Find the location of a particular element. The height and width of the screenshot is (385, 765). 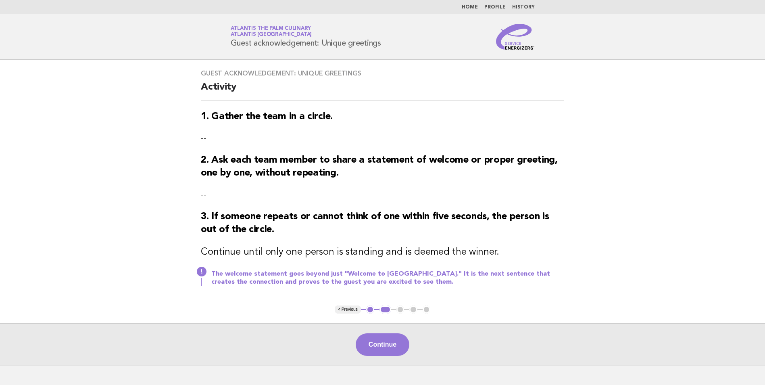

h2: Activity is located at coordinates (382, 90).